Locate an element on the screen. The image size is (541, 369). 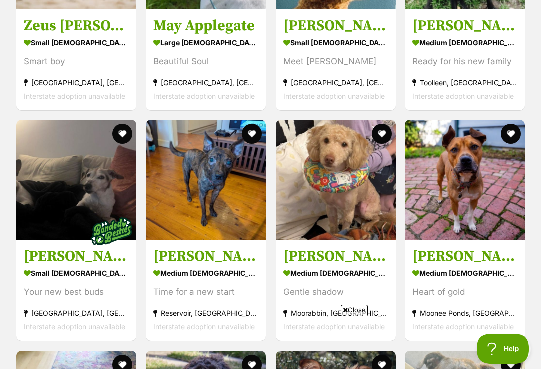
div: Ready for his new family is located at coordinates (465, 61).